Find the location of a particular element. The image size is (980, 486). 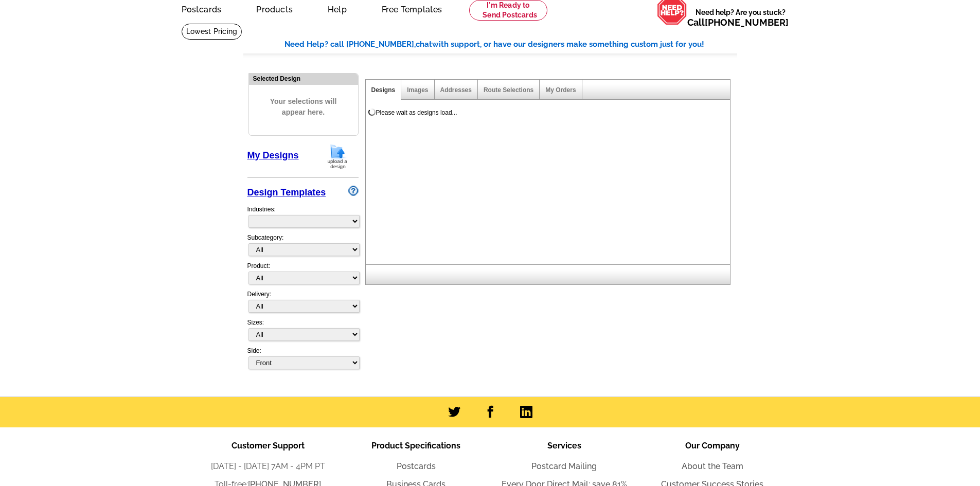

a: Addresses is located at coordinates (456, 90).